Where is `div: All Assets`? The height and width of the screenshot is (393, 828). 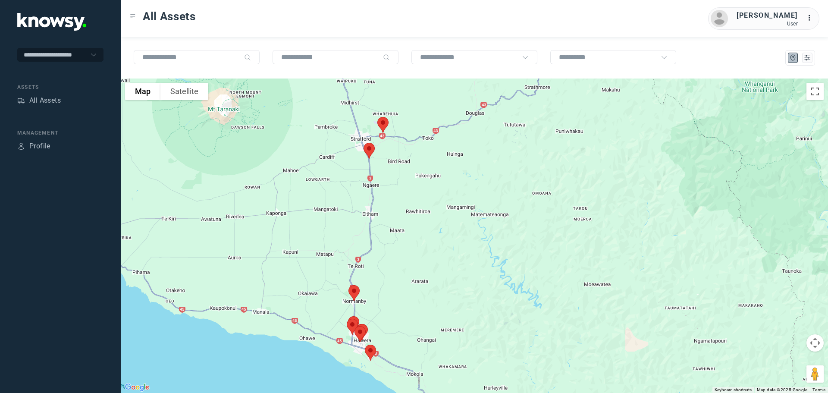 div: All Assets is located at coordinates (45, 101).